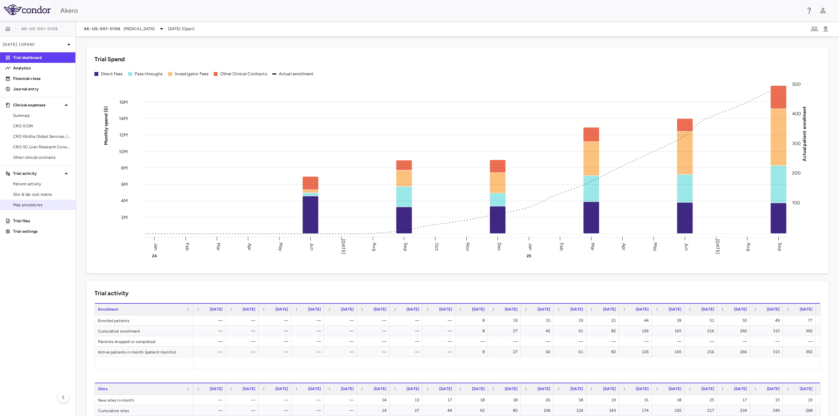 This screenshot has width=839, height=416. Describe the element at coordinates (669, 411) in the screenshot. I see `div: 192` at that location.